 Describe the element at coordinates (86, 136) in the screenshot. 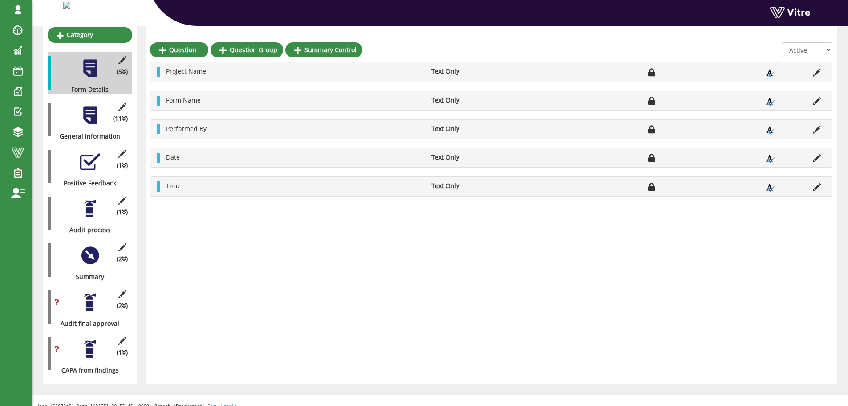

I see `div: General Information` at that location.